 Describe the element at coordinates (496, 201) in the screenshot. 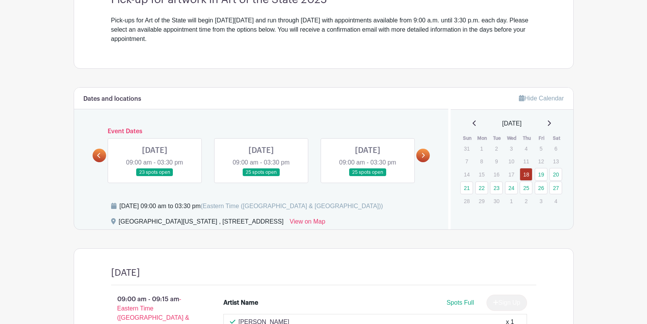

I see `p: 30` at that location.